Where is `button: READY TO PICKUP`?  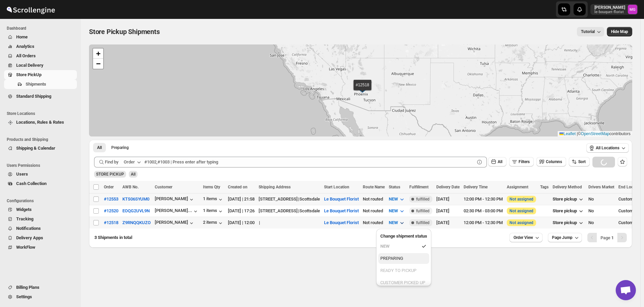
button: READY TO PICKUP is located at coordinates (404, 271).